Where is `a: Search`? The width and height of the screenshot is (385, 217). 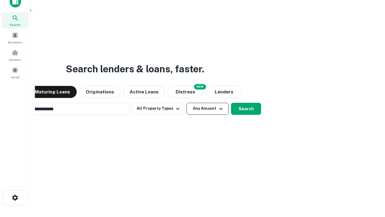
a: Search is located at coordinates (15, 20).